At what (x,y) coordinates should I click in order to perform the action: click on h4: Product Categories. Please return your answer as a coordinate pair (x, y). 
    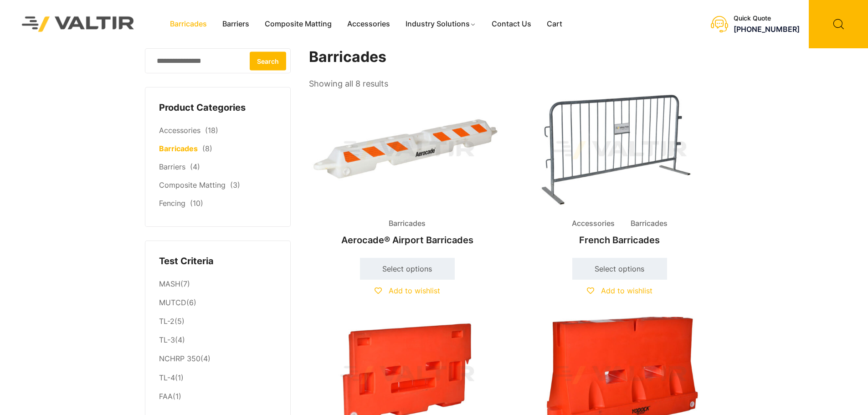
    Looking at the image, I should click on (218, 108).